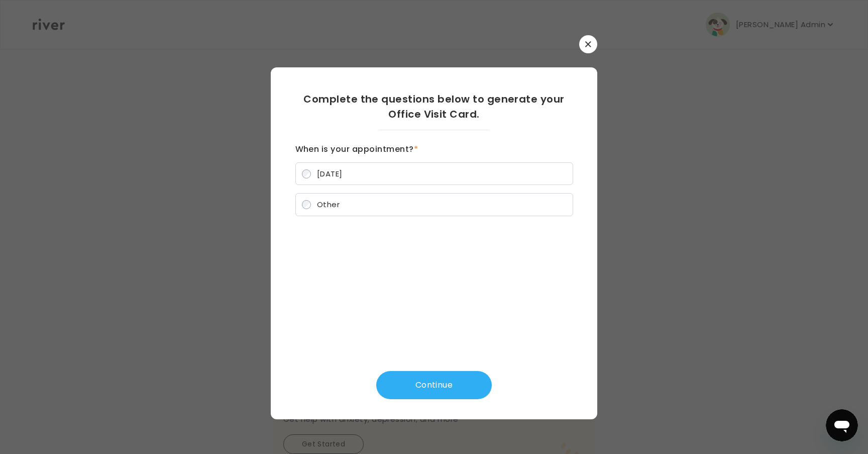 The width and height of the screenshot is (868, 454). What do you see at coordinates (434, 385) in the screenshot?
I see `button: Continue` at bounding box center [434, 385].